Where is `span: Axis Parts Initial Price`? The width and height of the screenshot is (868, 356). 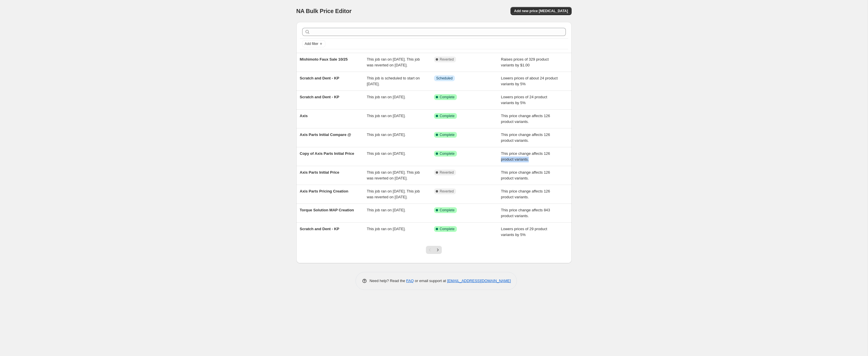 span: Axis Parts Initial Price is located at coordinates (320, 172).